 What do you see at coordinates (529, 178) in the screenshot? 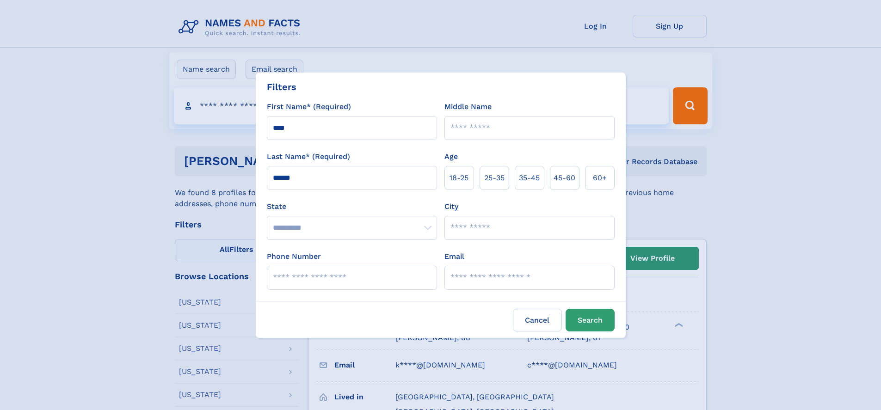
I see `span: 35‑45` at bounding box center [529, 178].